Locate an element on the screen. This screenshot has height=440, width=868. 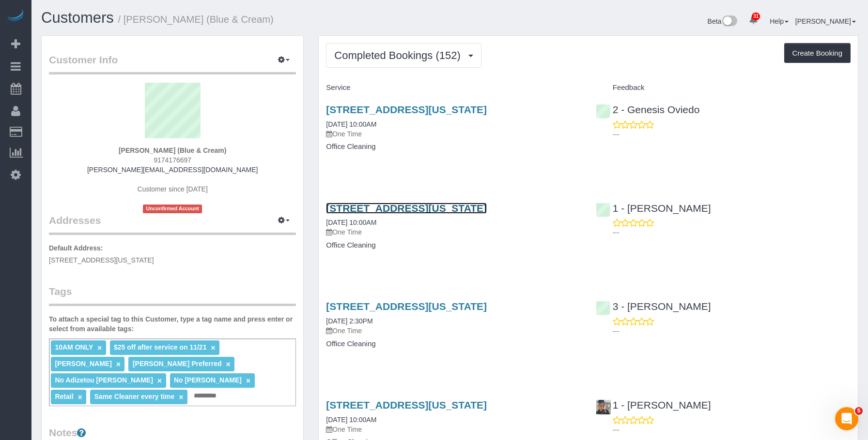
span: 10AM ONLY is located at coordinates (74, 347).